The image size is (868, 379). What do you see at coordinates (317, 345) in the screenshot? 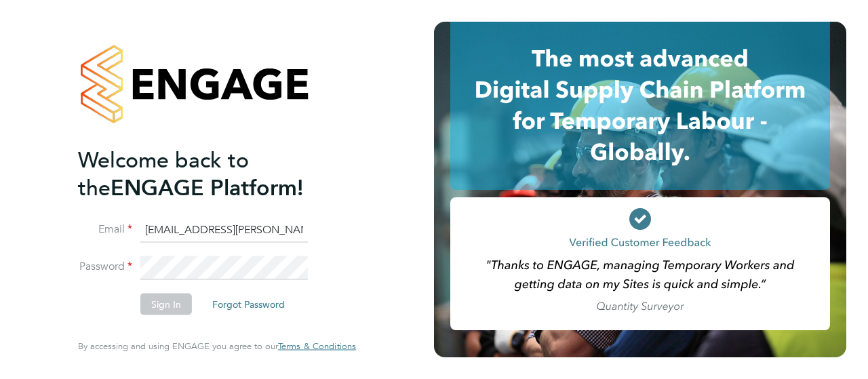
I see `span: Terms & Conditions` at bounding box center [317, 345].